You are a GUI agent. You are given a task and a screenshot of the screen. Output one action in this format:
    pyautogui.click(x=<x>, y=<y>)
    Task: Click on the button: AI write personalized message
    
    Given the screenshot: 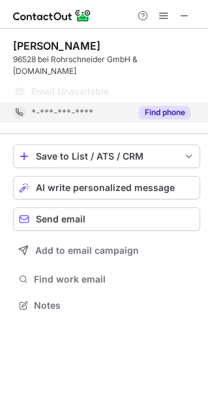 What is the action you would take?
    pyautogui.click(x=107, y=188)
    